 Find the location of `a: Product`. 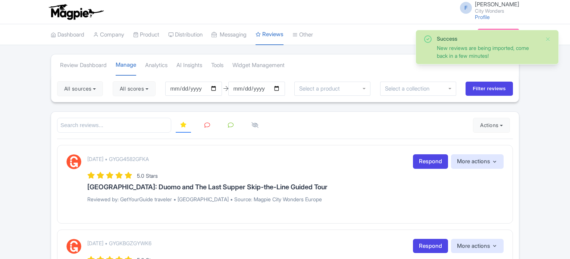

a: Product is located at coordinates (146, 35).